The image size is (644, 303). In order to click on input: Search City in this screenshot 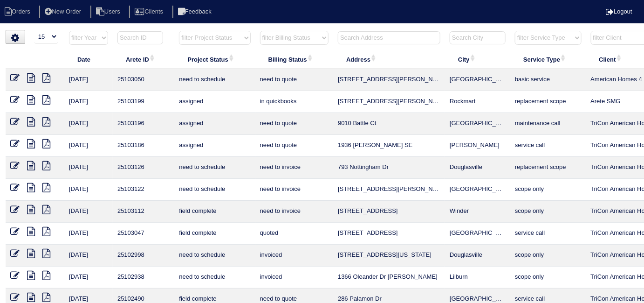, I will do `click(478, 38)`.